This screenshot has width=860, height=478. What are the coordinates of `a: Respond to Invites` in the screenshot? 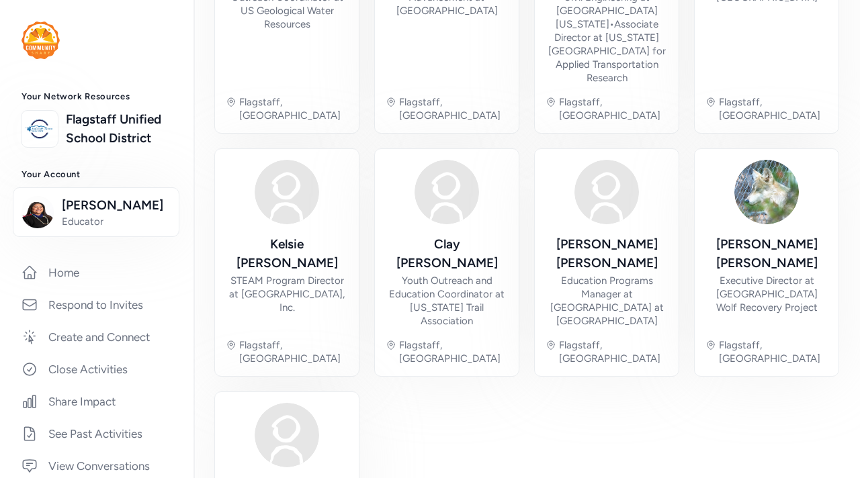 It's located at (97, 305).